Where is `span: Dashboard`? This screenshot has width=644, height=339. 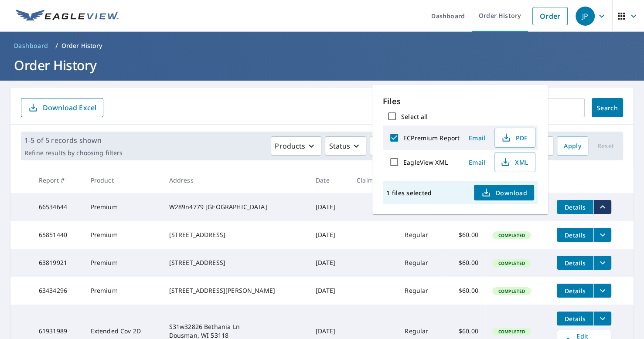 span: Dashboard is located at coordinates (31, 45).